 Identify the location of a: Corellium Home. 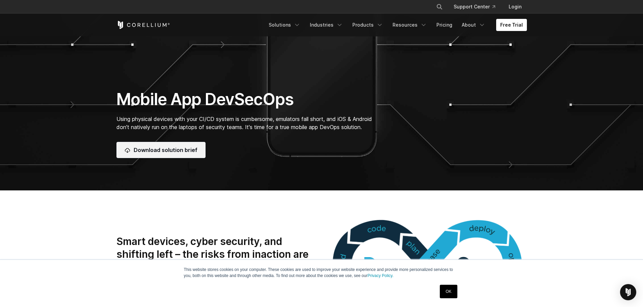
(143, 25).